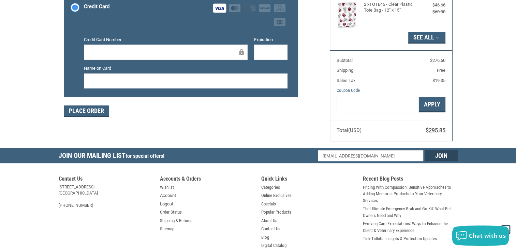 This screenshot has width=516, height=251. I want to click on div: Credit Card, so click(96, 6).